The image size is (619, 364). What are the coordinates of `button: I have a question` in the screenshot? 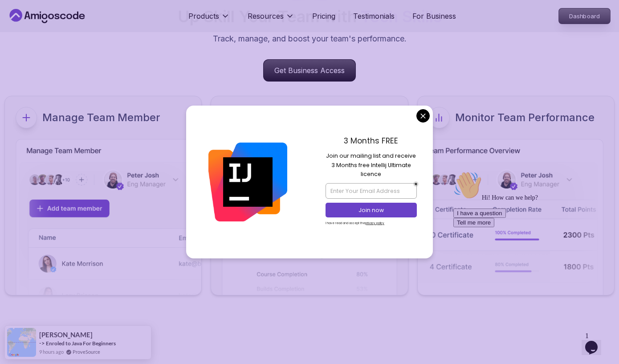 It's located at (30, 46).